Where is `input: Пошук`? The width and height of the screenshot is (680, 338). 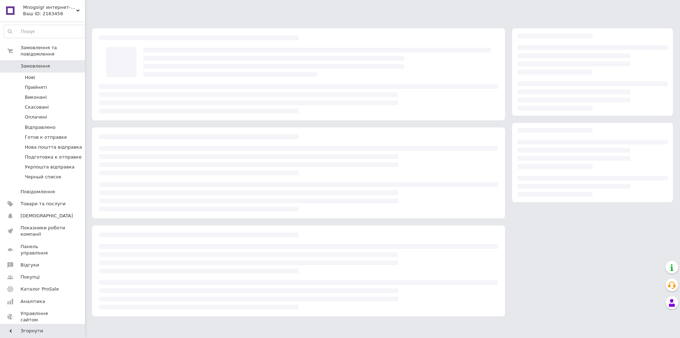 input: Пошук is located at coordinates (45, 32).